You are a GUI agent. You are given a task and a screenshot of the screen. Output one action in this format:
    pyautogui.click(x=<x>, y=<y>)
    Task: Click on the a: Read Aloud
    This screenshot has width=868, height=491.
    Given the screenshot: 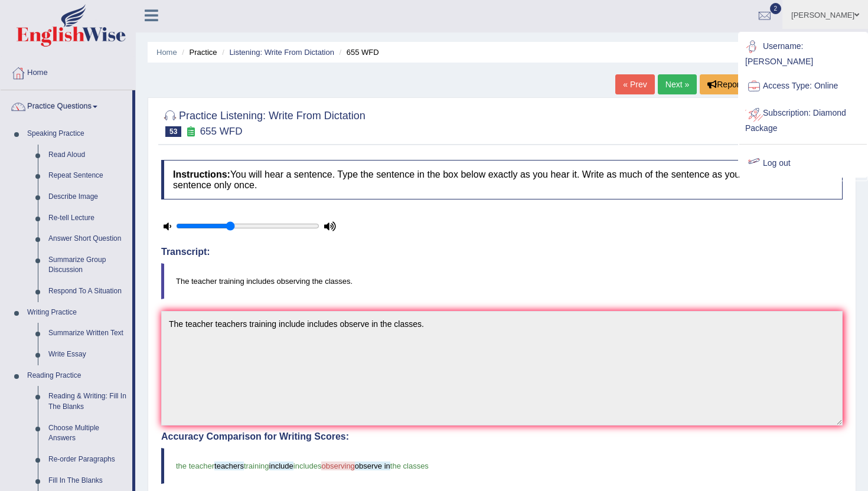 What is the action you would take?
    pyautogui.click(x=87, y=155)
    